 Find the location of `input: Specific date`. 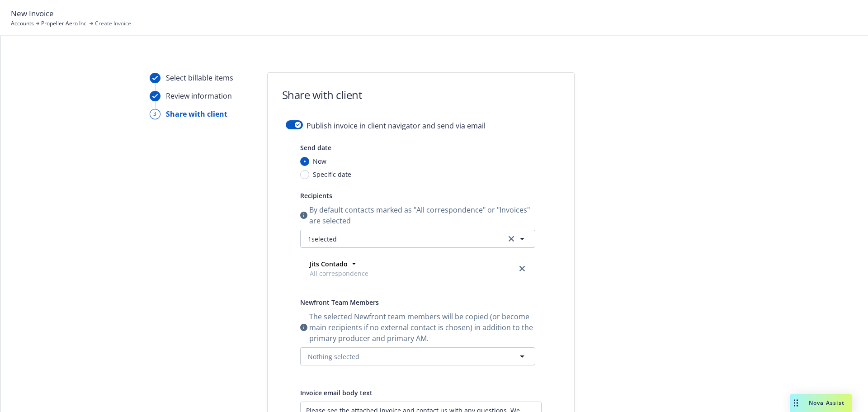

input: Specific date is located at coordinates (305, 174).